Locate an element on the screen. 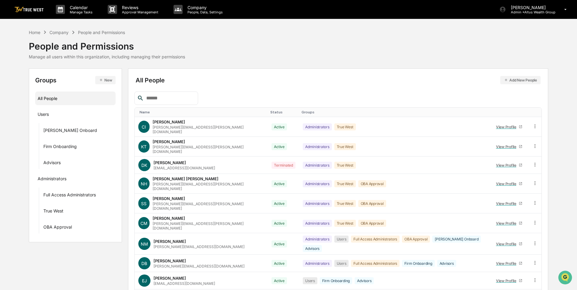 Image resolution: width=577 pixels, height=290 pixels. span: CM is located at coordinates (144, 223).